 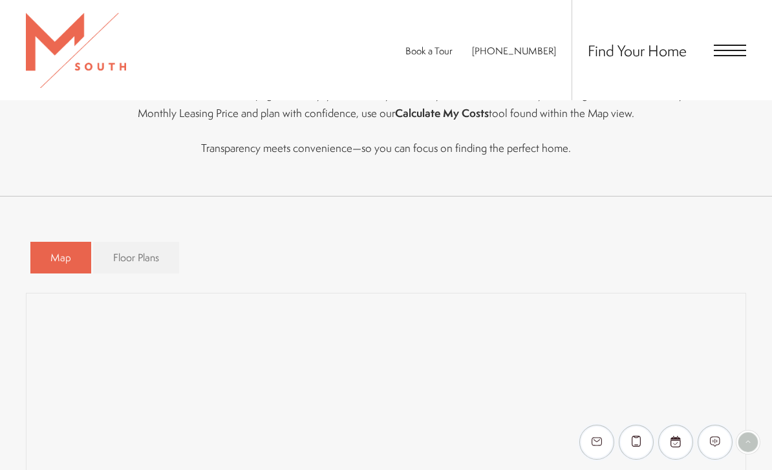 What do you see at coordinates (442, 113) in the screenshot?
I see `strong: Calculate My Costs` at bounding box center [442, 113].